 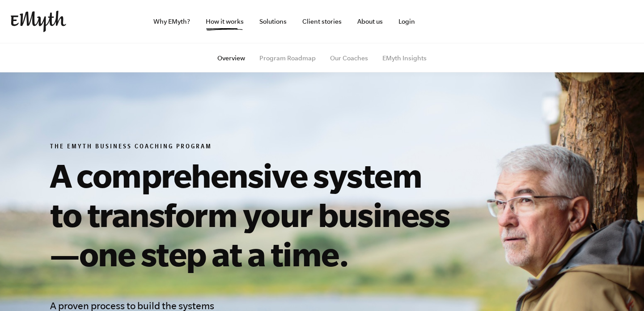 What do you see at coordinates (254, 147) in the screenshot?
I see `h6: The EMyth Business Coaching Program` at bounding box center [254, 147].